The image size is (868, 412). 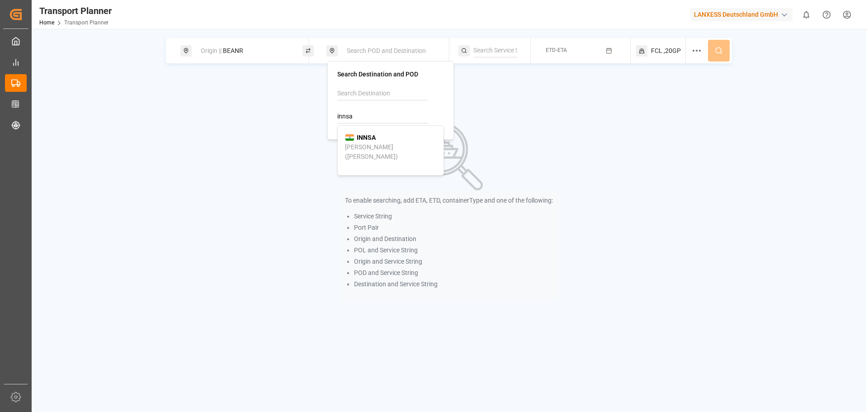 I want to click on span: Search POD and Destination, so click(x=386, y=50).